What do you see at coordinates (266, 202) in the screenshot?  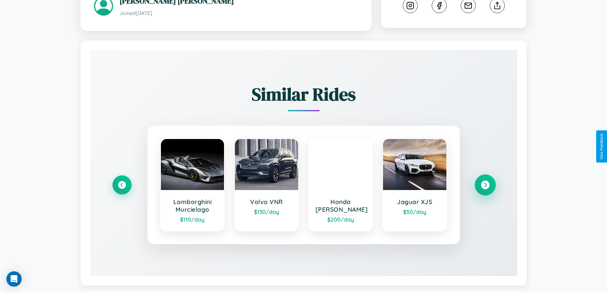 I see `h3: Volvo VNR` at bounding box center [266, 202].